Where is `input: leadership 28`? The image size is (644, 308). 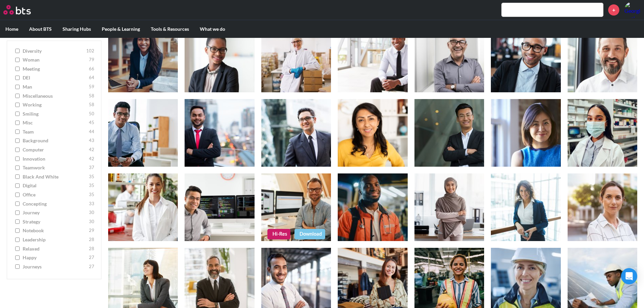
input: leadership 28 is located at coordinates (17, 240).